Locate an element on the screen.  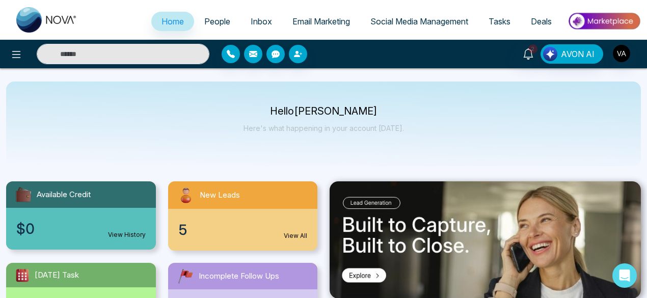
a: 2 is located at coordinates (529, 53).